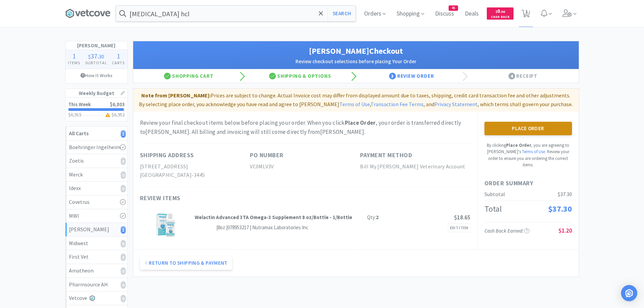 The height and width of the screenshot is (308, 644). What do you see at coordinates (74, 115) in the screenshot?
I see `span: $6,915` at bounding box center [74, 115].